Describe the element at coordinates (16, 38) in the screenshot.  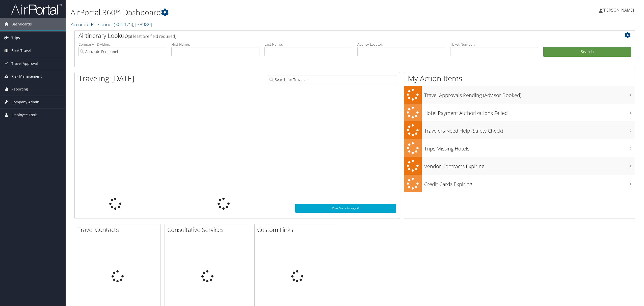
I see `span: Trips` at that location.